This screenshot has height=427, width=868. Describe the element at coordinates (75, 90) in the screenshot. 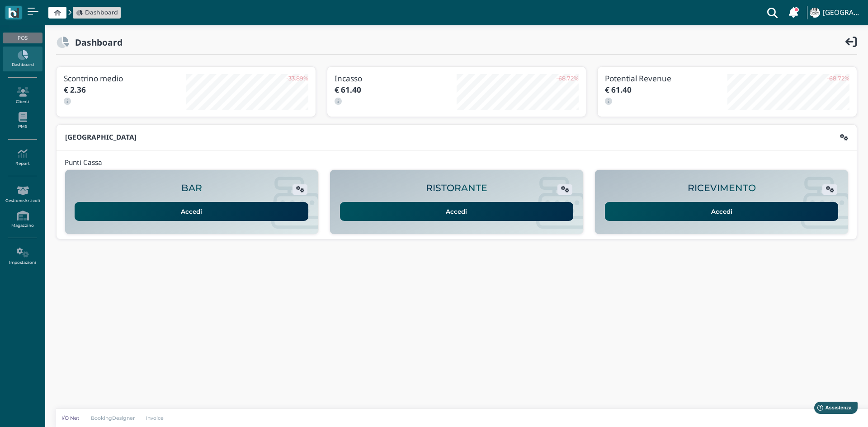

I see `b: € 2.36` at that location.